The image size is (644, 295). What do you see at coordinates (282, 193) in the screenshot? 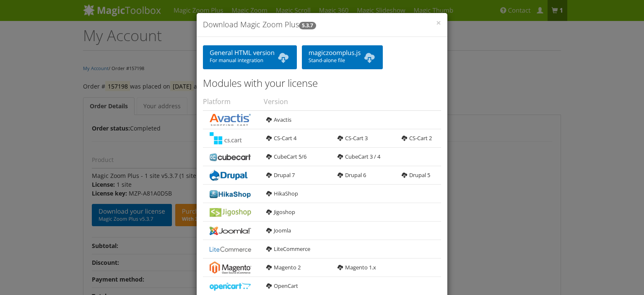
I see `a: HikaShop` at bounding box center [282, 193].